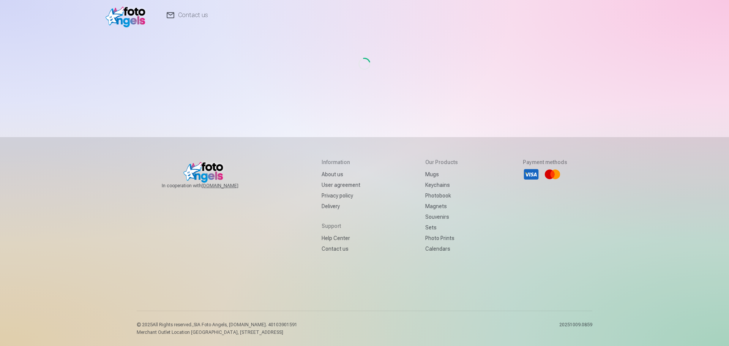 The width and height of the screenshot is (729, 346). What do you see at coordinates (341, 226) in the screenshot?
I see `h5: Support` at bounding box center [341, 226].